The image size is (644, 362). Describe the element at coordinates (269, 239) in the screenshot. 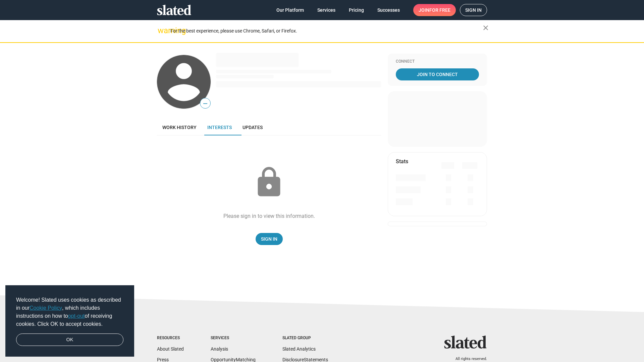

I see `span: Sign In` at that location.